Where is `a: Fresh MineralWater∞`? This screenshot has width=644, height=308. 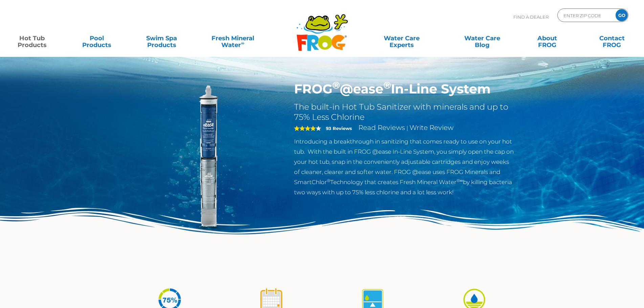
a: Fresh MineralWater∞ is located at coordinates (233, 38).